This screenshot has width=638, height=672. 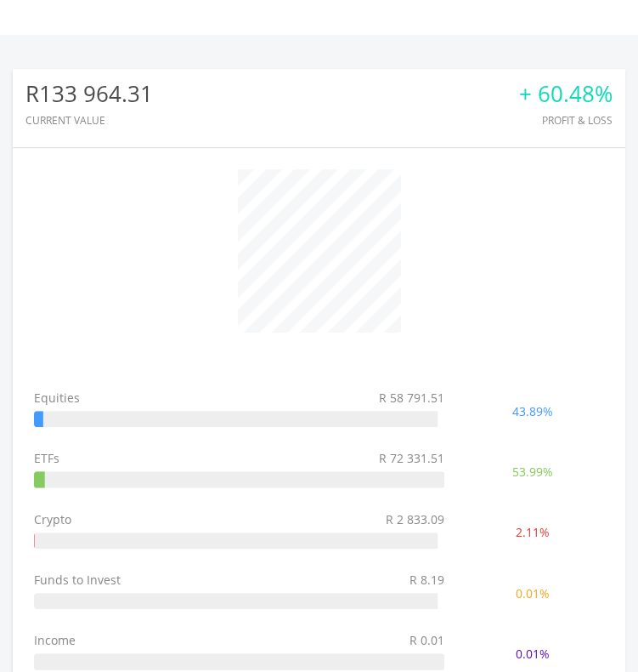 What do you see at coordinates (47, 457) in the screenshot?
I see `span: ETFs` at bounding box center [47, 457].